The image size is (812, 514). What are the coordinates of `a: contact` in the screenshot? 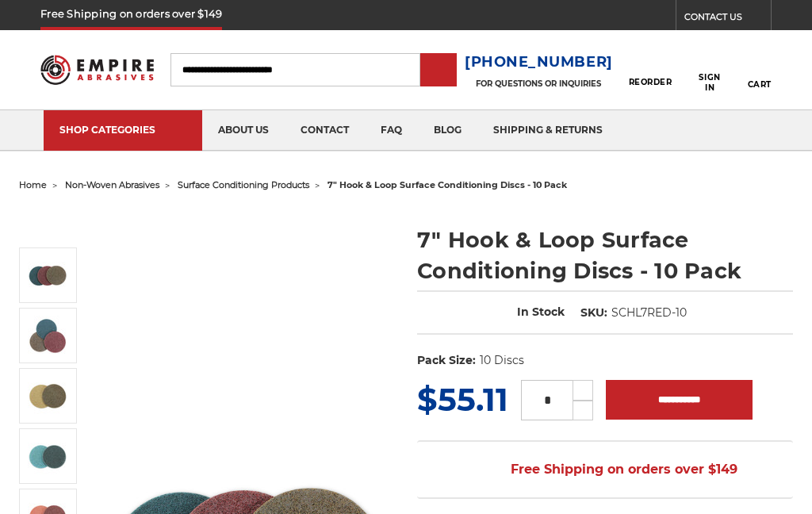 It's located at (325, 130).